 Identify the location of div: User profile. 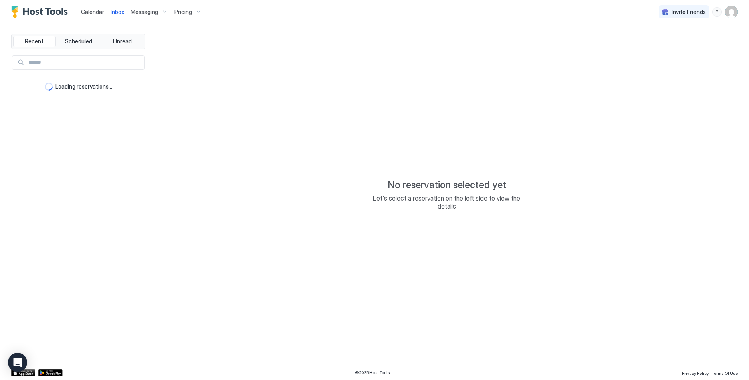
(732, 12).